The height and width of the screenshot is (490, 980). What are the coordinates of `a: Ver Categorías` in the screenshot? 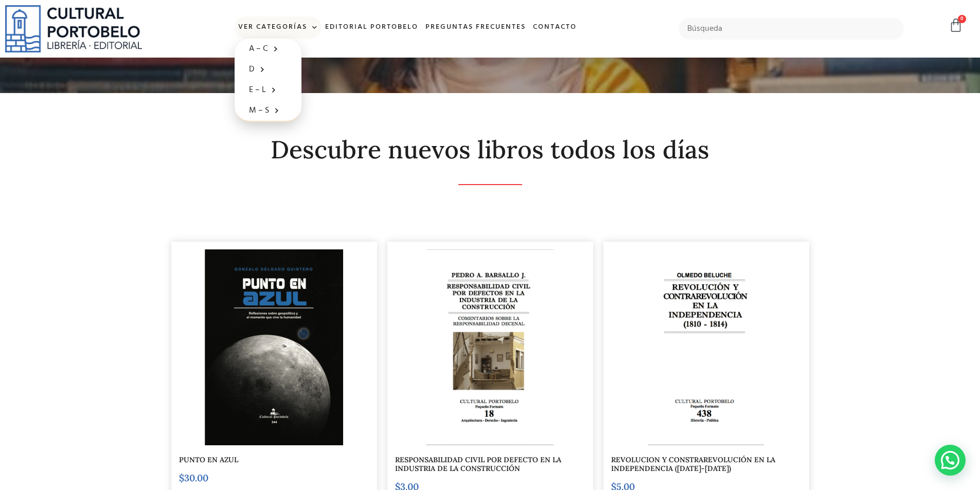 It's located at (278, 27).